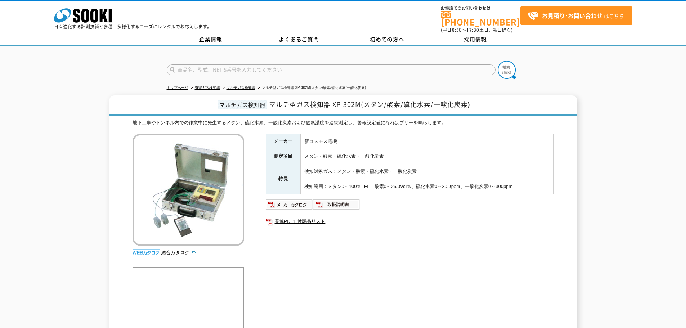 Image resolution: width=686 pixels, height=328 pixels. What do you see at coordinates (283, 142) in the screenshot?
I see `th: メーカー` at bounding box center [283, 142].